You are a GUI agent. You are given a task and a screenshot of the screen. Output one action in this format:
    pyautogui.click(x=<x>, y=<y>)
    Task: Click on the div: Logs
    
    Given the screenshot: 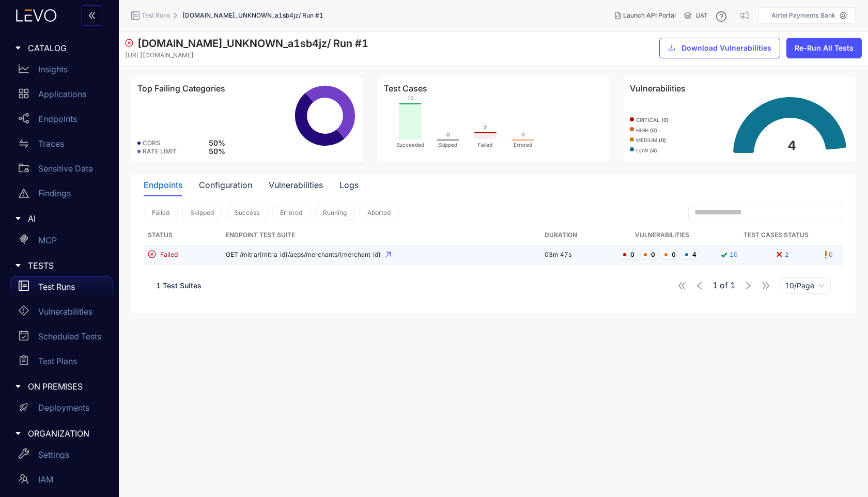 What is the action you would take?
    pyautogui.click(x=349, y=185)
    